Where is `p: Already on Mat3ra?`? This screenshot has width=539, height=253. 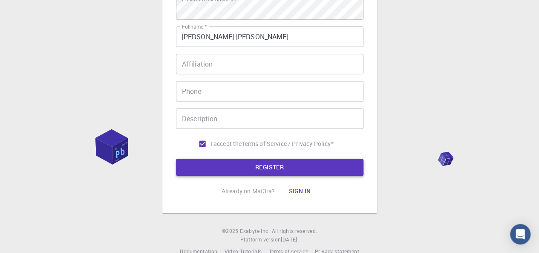 p: Already on Mat3ra? is located at coordinates (249, 191).